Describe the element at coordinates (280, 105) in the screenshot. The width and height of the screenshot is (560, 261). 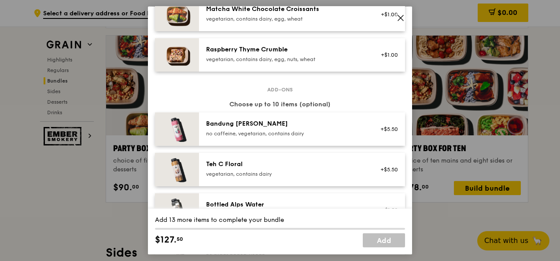
I see `div: Choose up to 10 items (optional)` at that location.